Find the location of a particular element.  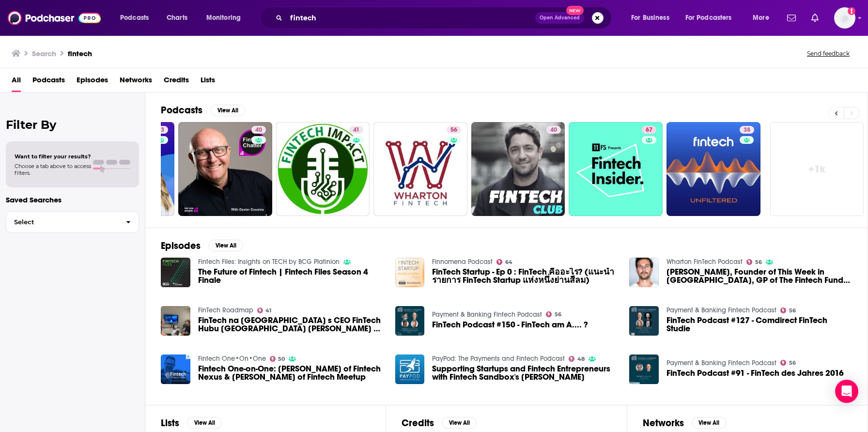

button: Open AdvancedNew is located at coordinates (559, 18).